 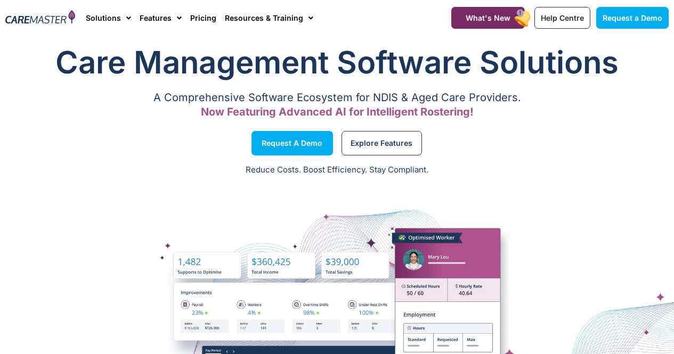 What do you see at coordinates (562, 18) in the screenshot?
I see `span: Help Centre` at bounding box center [562, 18].